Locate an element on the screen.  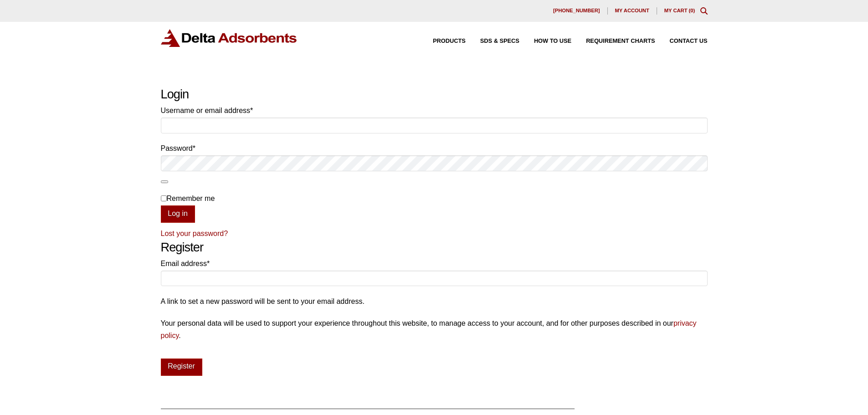
a: My Cart (0) is located at coordinates (680, 11).